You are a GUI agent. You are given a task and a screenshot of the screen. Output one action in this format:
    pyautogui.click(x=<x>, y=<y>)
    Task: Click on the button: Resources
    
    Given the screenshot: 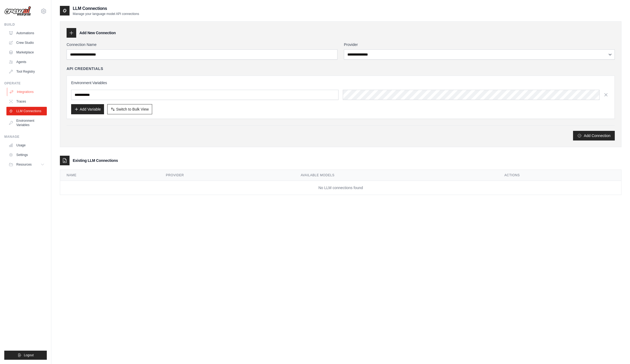 What is the action you would take?
    pyautogui.click(x=26, y=165)
    